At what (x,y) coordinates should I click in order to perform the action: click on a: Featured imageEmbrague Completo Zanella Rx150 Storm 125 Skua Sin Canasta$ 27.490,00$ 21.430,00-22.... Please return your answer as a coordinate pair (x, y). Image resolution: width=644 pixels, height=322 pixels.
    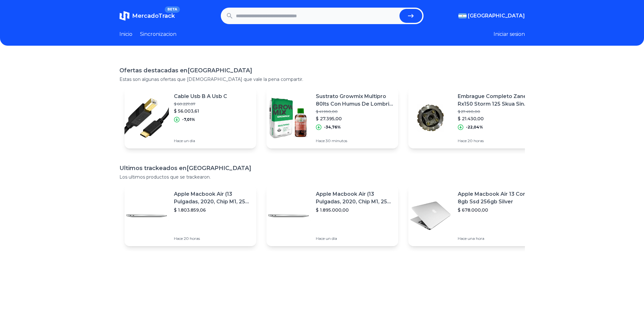
    Looking at the image, I should click on (475, 118).